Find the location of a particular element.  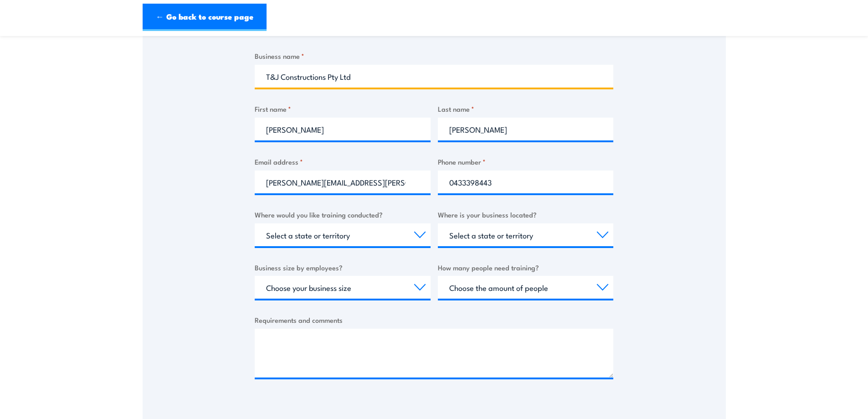

label: Requirements and comments is located at coordinates (434, 319).